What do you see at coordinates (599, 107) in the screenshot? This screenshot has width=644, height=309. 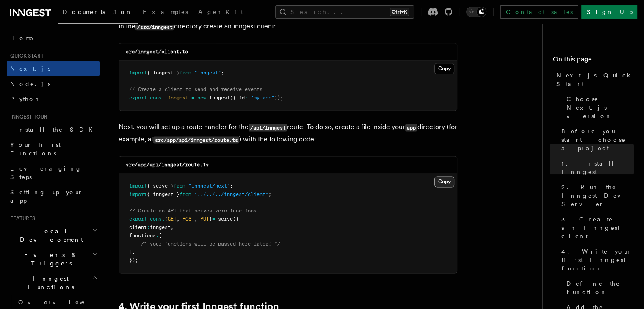 I see `a: Choose Next.js version` at bounding box center [599, 107].